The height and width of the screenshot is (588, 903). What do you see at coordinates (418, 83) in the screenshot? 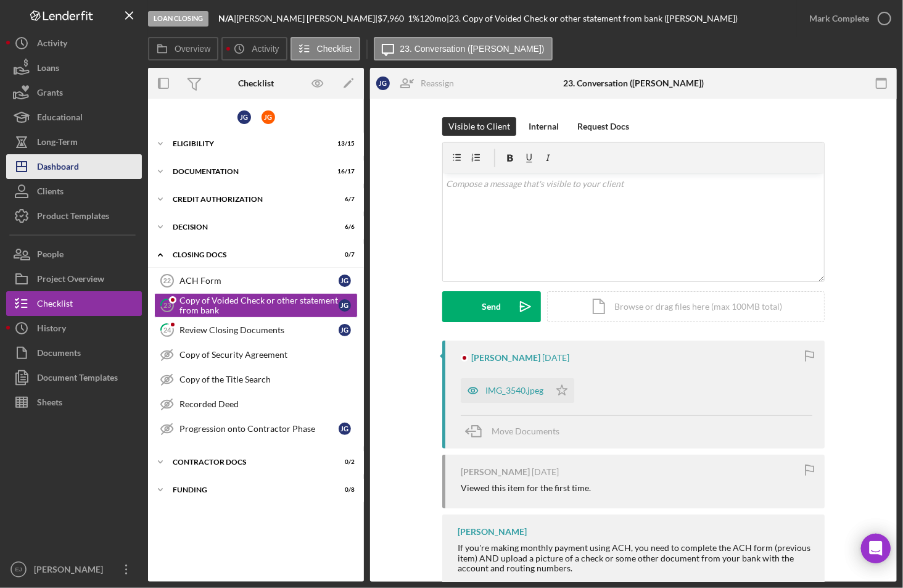
I see `button: JGReassign` at bounding box center [418, 83].